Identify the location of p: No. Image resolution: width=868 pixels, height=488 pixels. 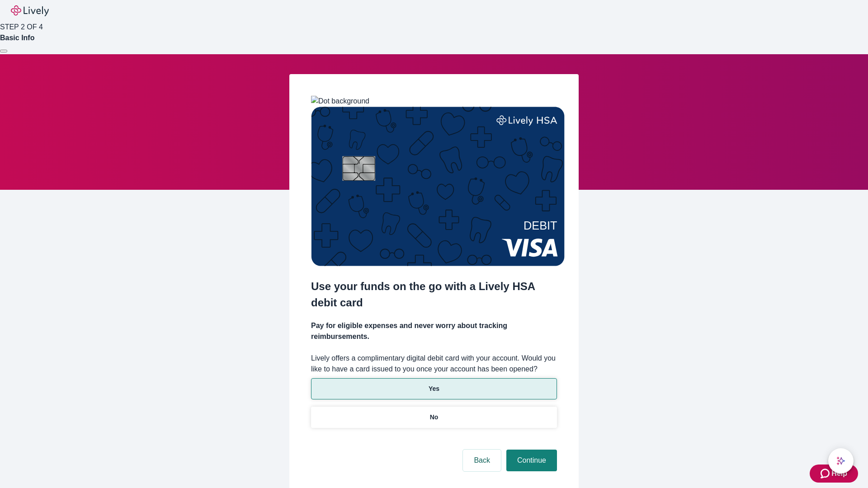
(434, 417).